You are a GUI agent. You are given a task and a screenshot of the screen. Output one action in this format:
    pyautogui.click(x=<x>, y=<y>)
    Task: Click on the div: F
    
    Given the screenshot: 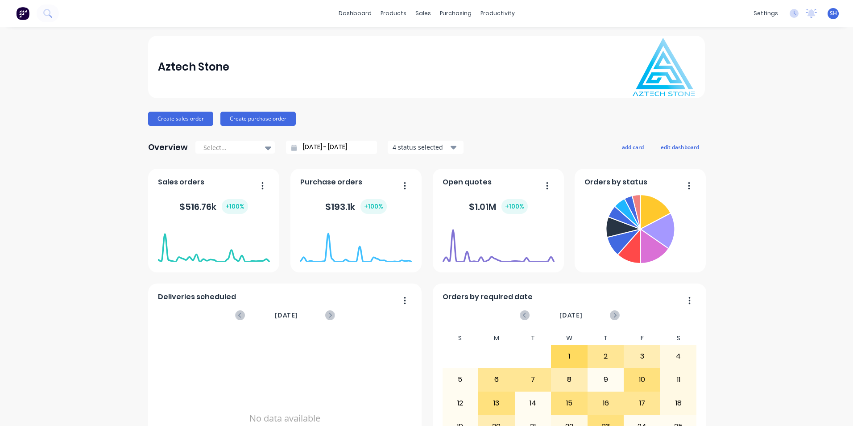 What is the action you would take?
    pyautogui.click(x=642, y=338)
    